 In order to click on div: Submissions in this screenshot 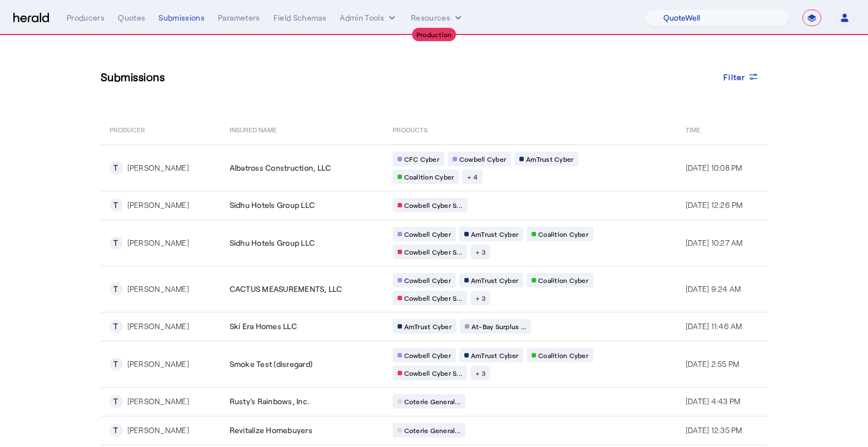, I will do `click(181, 18)`.